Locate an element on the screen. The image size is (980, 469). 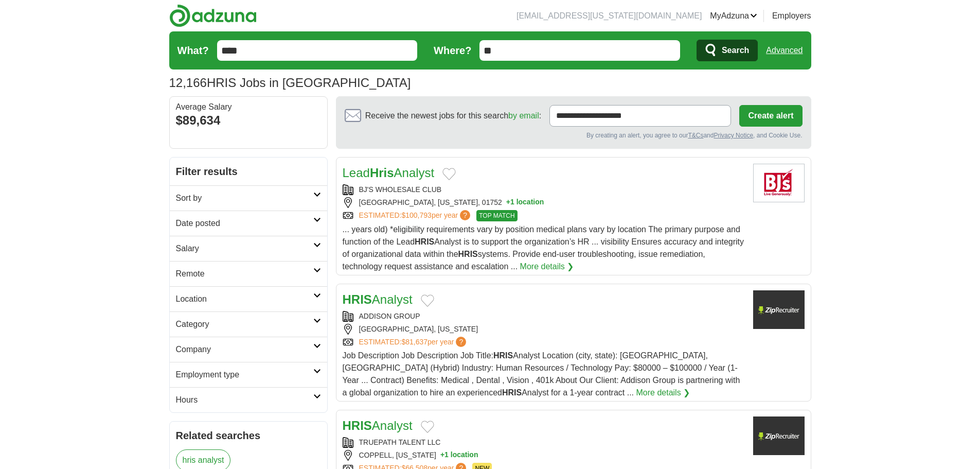
a: Hours is located at coordinates (249, 399).